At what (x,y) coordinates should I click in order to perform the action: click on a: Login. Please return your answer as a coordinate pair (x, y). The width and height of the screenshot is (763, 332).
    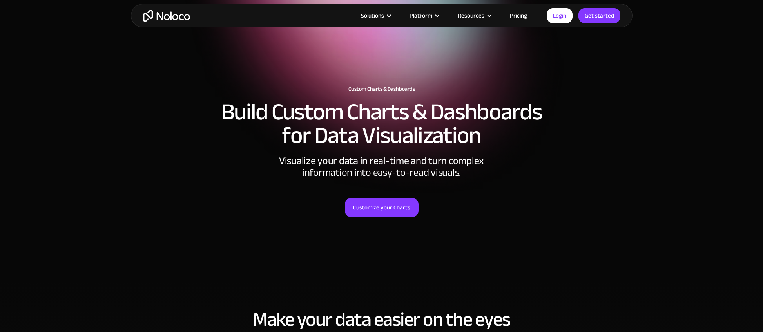
    Looking at the image, I should click on (560, 16).